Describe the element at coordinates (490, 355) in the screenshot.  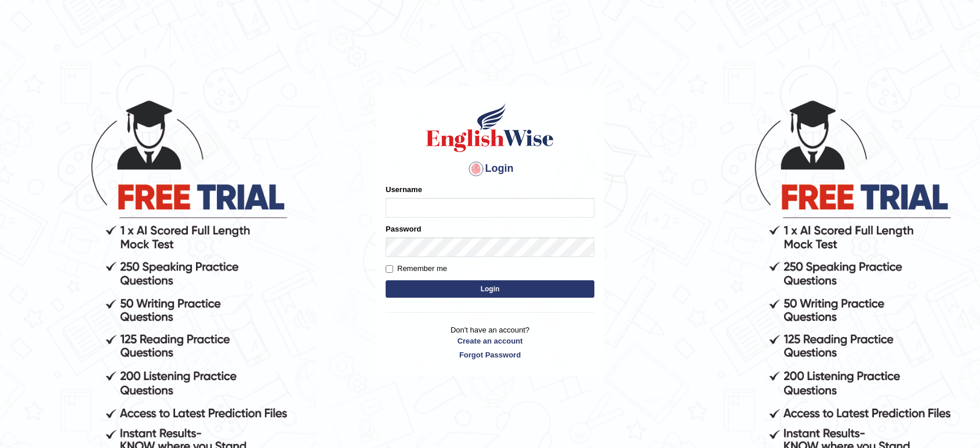
I see `a: Forgot Password` at that location.